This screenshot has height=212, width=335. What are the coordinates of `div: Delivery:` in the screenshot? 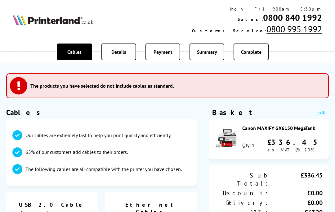 It's located at (242, 202).